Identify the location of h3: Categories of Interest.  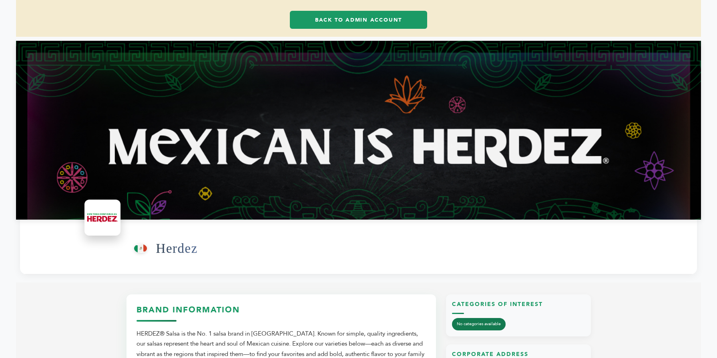
(518, 307).